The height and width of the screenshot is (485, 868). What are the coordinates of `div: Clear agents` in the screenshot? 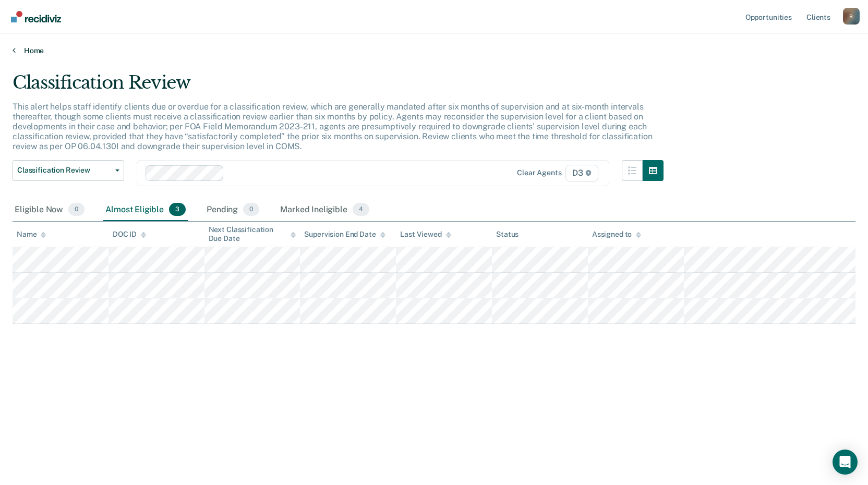 It's located at (539, 173).